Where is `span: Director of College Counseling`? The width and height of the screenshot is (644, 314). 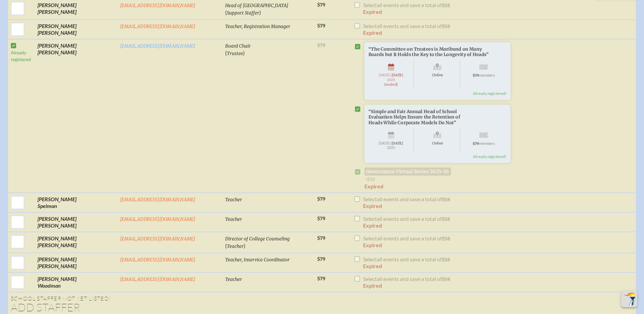 span: Director of College Counseling is located at coordinates (257, 239).